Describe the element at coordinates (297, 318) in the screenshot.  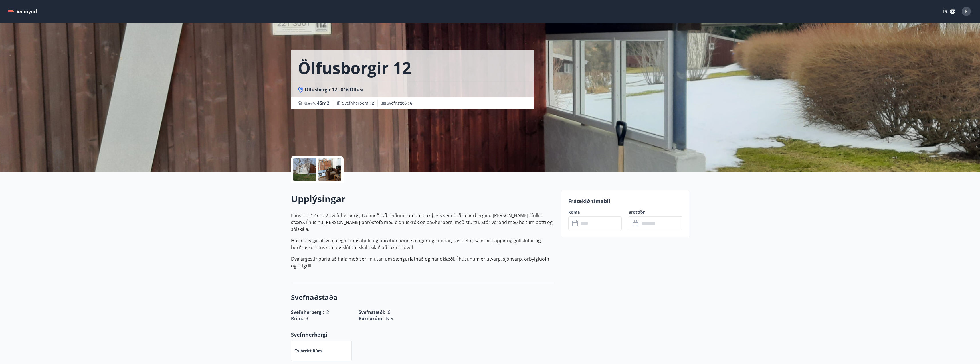
I see `span: Rúm :` at that location.